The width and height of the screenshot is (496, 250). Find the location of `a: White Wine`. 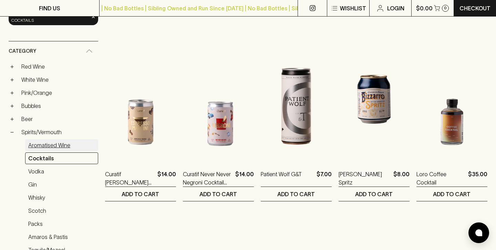

a: White Wine is located at coordinates (58, 80).